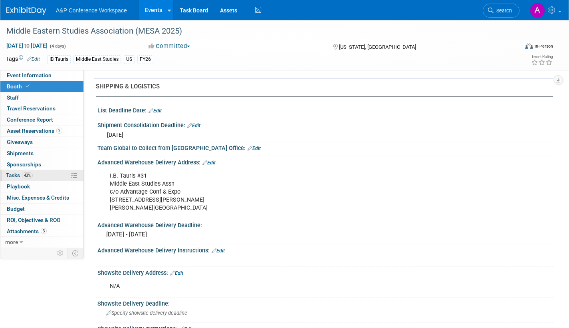  Describe the element at coordinates (325, 302) in the screenshot. I see `div: Showsite Delivery Deadline:` at that location.